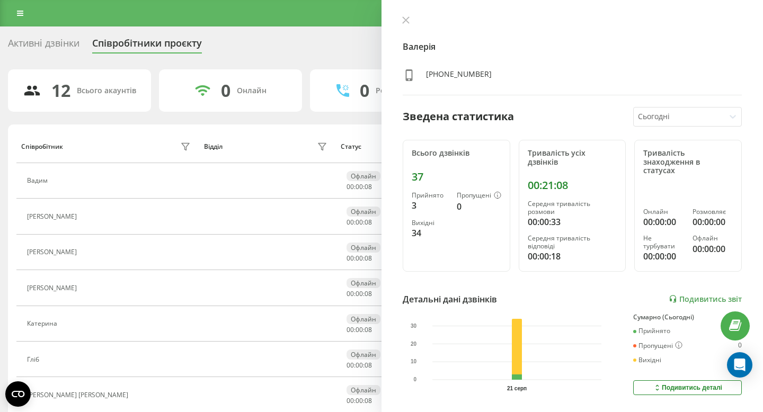  Describe the element at coordinates (414, 326) in the screenshot. I see `text: 30` at that location.